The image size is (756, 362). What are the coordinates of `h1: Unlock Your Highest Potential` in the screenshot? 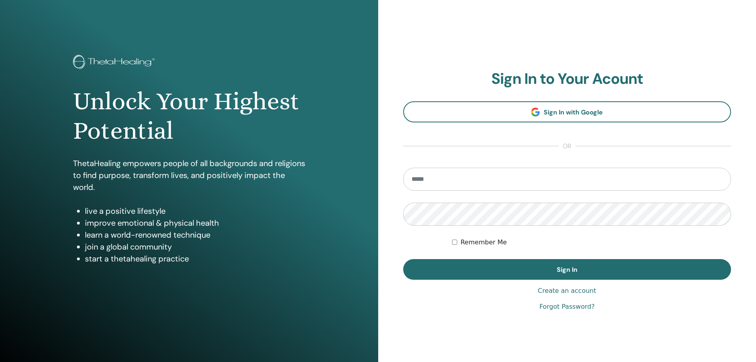 It's located at (189, 116).